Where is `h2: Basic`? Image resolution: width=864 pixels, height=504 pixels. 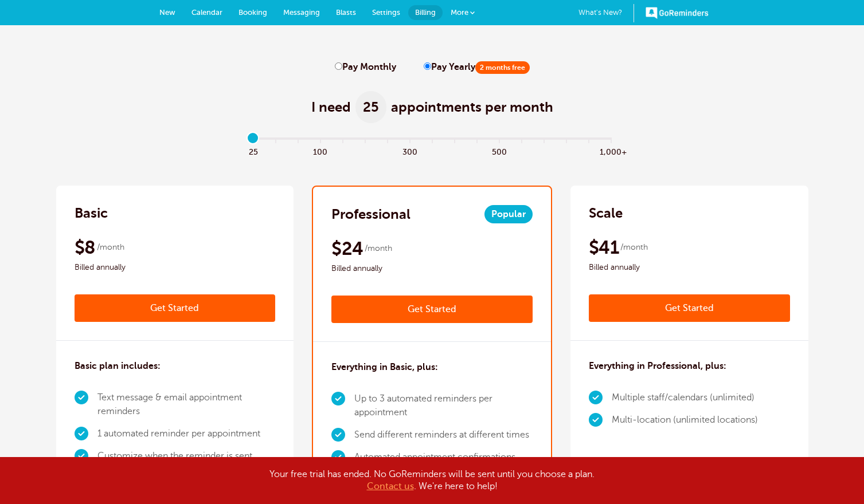 h2: Basic is located at coordinates (91, 213).